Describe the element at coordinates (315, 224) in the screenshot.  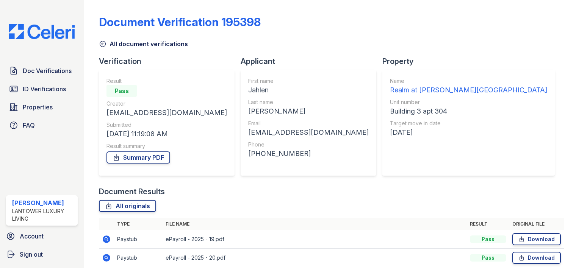
I see `th: File name` at that location.